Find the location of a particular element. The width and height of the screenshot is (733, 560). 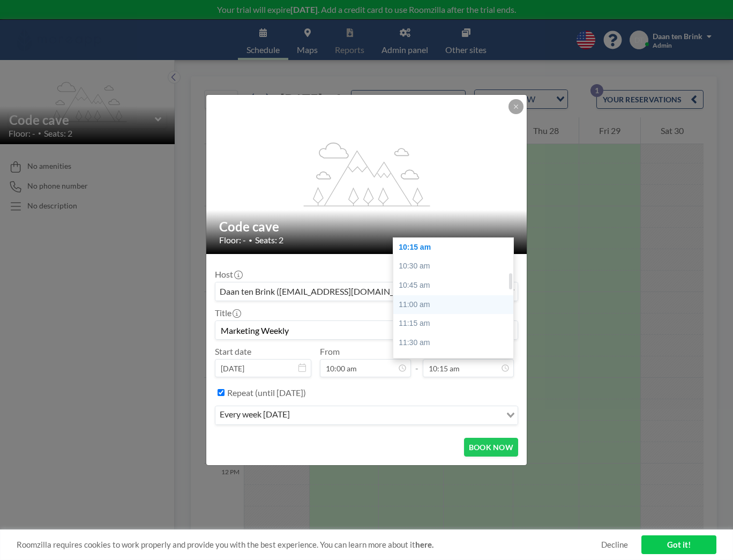

div: 11:30 am is located at coordinates (453, 343).